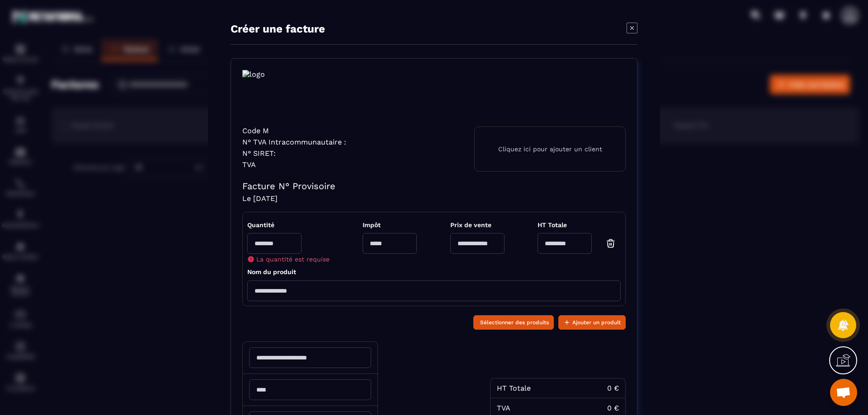  What do you see at coordinates (288, 225) in the screenshot?
I see `span: Quantité` at bounding box center [288, 225].